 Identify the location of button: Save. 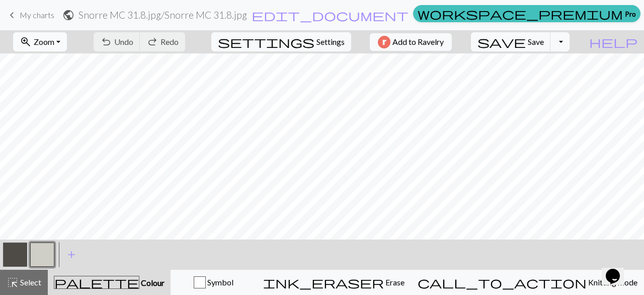
(511, 42).